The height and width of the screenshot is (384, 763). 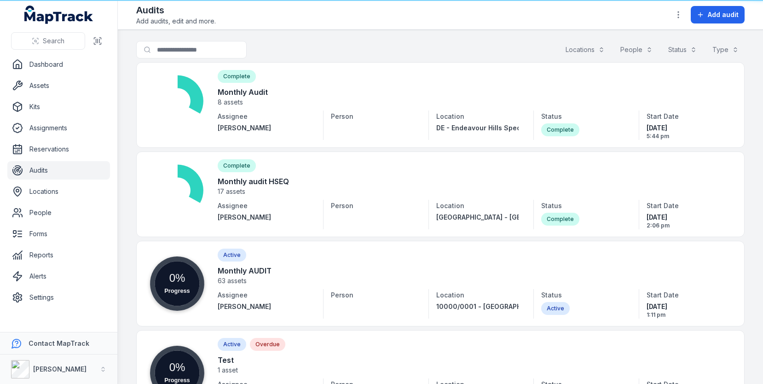 I want to click on a: Reservations, so click(x=58, y=149).